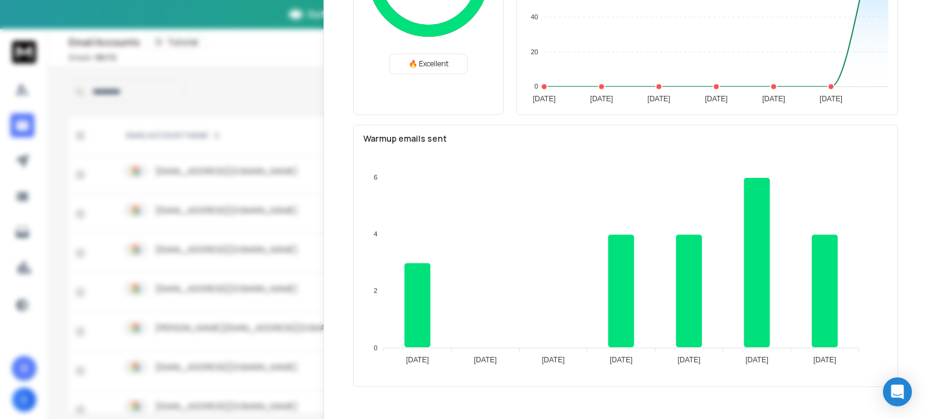 This screenshot has width=927, height=419. I want to click on p: Warmup emails sent, so click(625, 139).